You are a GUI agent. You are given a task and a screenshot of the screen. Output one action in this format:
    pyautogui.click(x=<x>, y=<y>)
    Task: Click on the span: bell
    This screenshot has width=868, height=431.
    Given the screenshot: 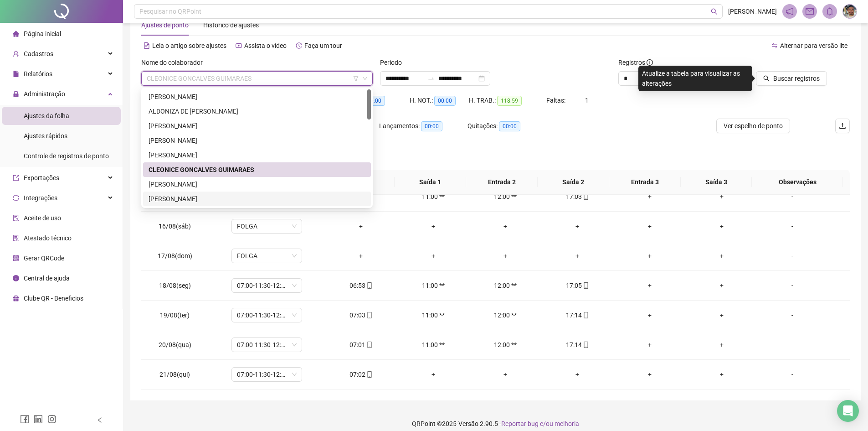 What is the action you would take?
    pyautogui.click(x=830, y=12)
    